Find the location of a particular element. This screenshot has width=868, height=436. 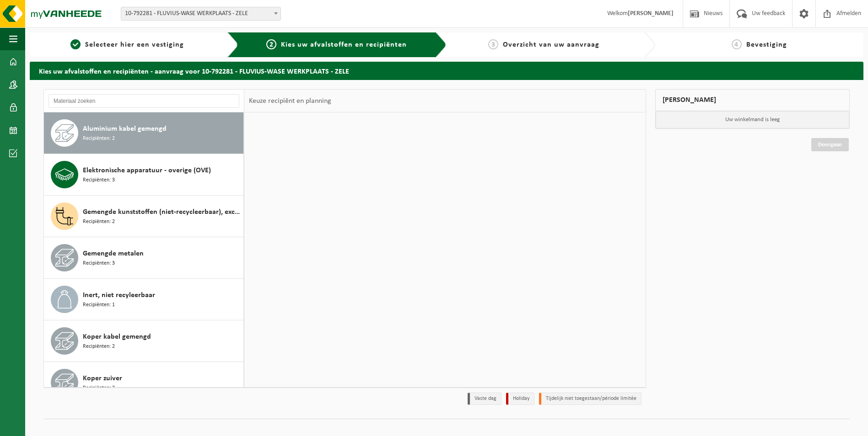

button: Gemengde metalen Recipiënten: 3 is located at coordinates (144, 258).